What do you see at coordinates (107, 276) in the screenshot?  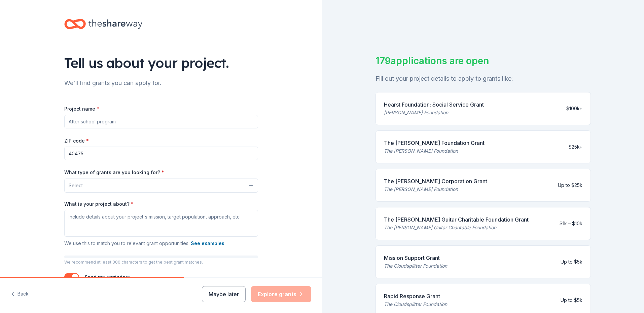 I see `label: Send me reminders` at bounding box center [107, 276].